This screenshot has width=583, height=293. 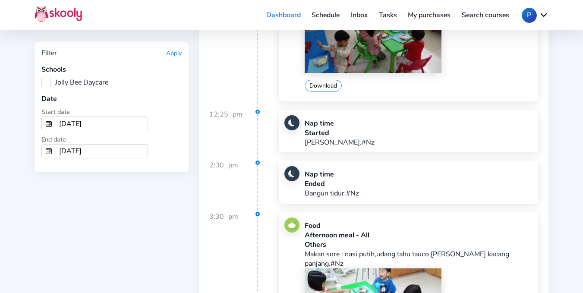 What do you see at coordinates (54, 139) in the screenshot?
I see `span: End date` at bounding box center [54, 139].